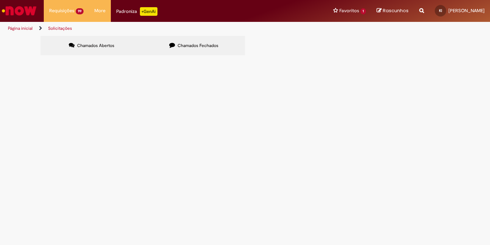 This screenshot has height=245, width=490. I want to click on a: Página inicial, so click(20, 28).